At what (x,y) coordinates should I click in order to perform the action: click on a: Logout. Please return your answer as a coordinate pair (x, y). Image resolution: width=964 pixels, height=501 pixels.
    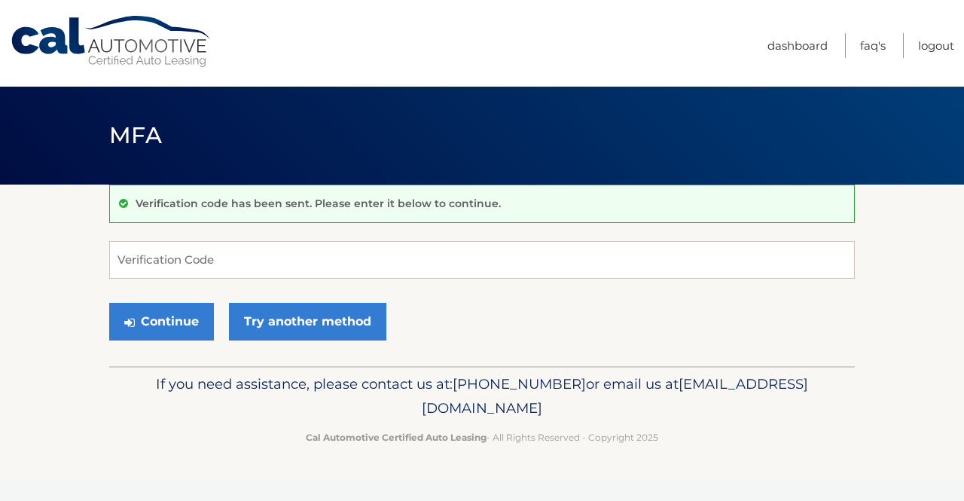
    Looking at the image, I should click on (936, 45).